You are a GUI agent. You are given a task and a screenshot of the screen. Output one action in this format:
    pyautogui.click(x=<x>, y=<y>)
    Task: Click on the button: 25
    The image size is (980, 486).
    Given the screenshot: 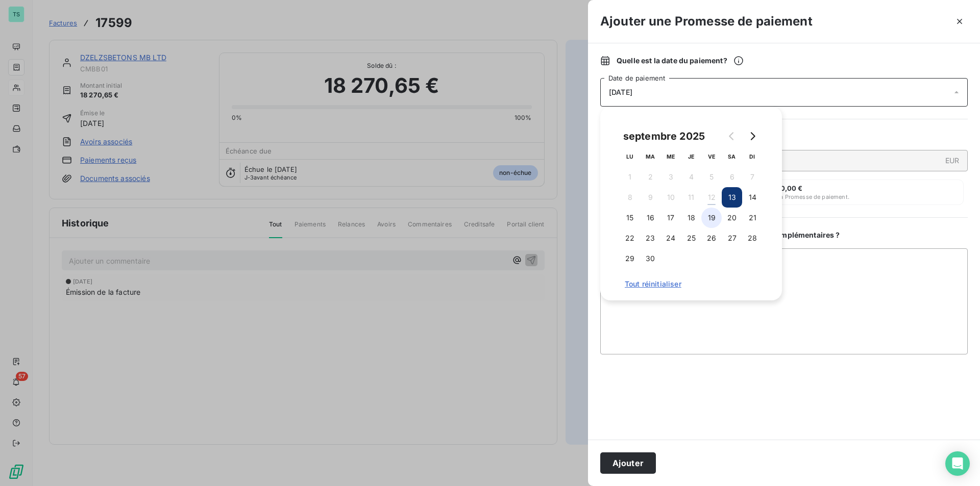 What is the action you would take?
    pyautogui.click(x=691, y=238)
    